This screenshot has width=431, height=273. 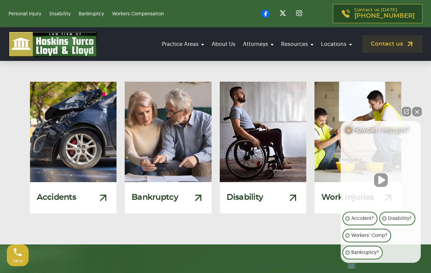 What do you see at coordinates (393, 44) in the screenshot?
I see `a: Contact us` at bounding box center [393, 44].